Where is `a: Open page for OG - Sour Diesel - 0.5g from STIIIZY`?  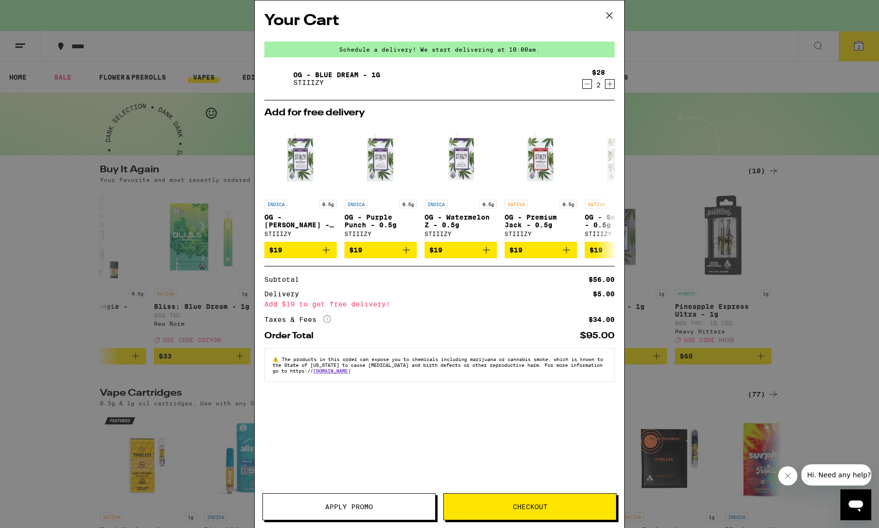 a: Open page for OG - Sour Diesel - 0.5g from STIIIZY is located at coordinates (621, 182).